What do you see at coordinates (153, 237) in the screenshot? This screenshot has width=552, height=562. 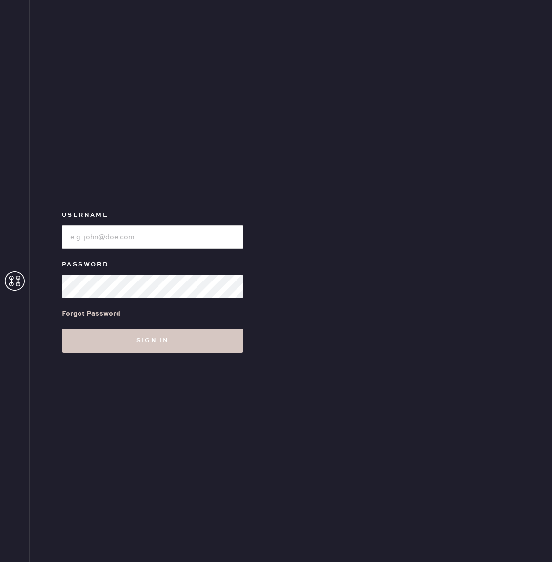 I see `input: e.g. john@doe.com` at bounding box center [153, 237].